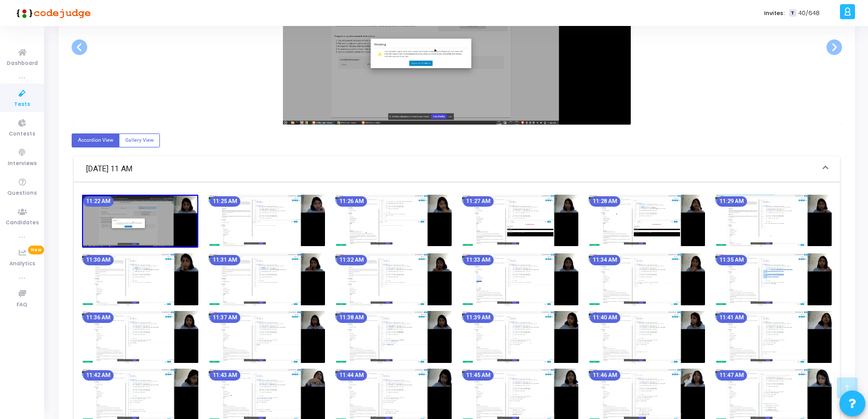 The width and height of the screenshot is (868, 419). What do you see at coordinates (520, 338) in the screenshot?
I see `img: screenshot-1756534153190.jpeg` at bounding box center [520, 338].